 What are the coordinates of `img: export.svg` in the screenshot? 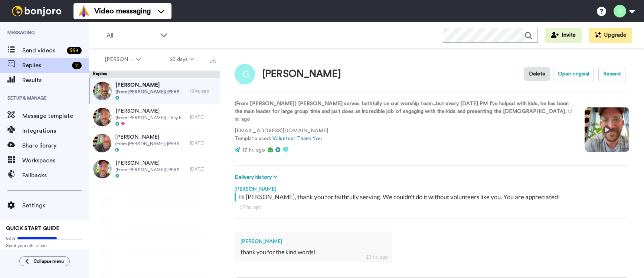 It's located at (213, 60).